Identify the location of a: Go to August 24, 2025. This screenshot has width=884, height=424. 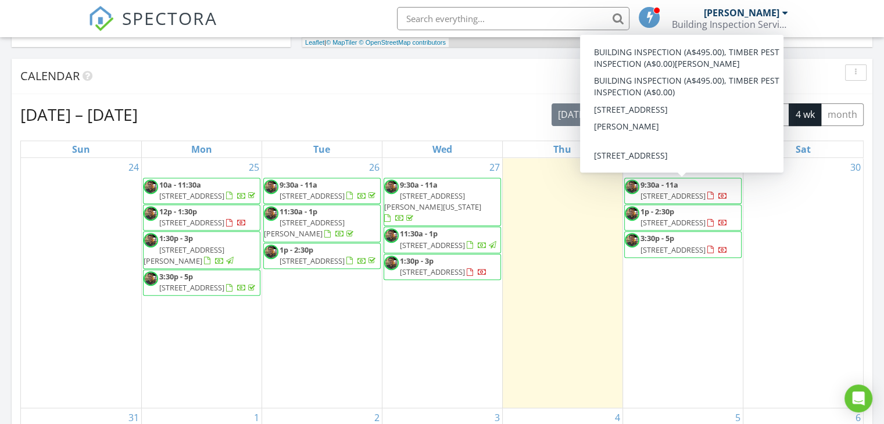
(134, 167).